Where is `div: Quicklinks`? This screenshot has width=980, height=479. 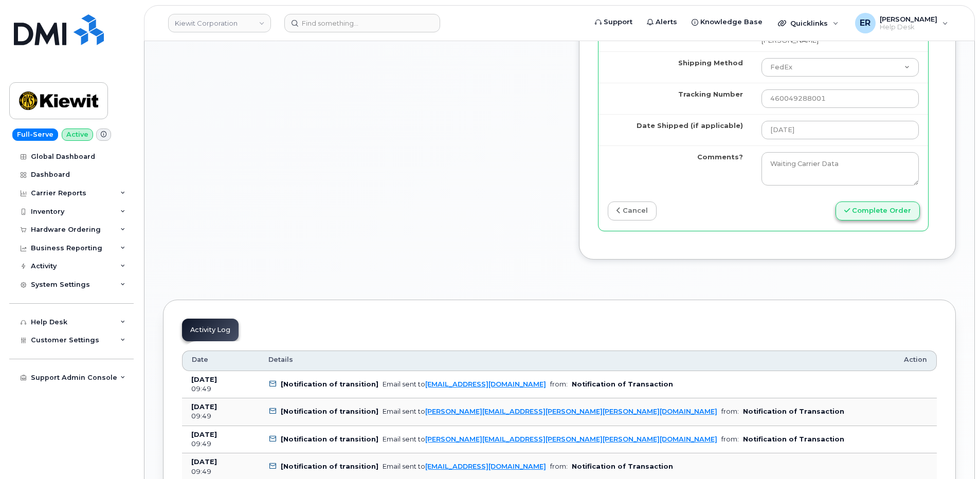
div: Quicklinks is located at coordinates (808, 23).